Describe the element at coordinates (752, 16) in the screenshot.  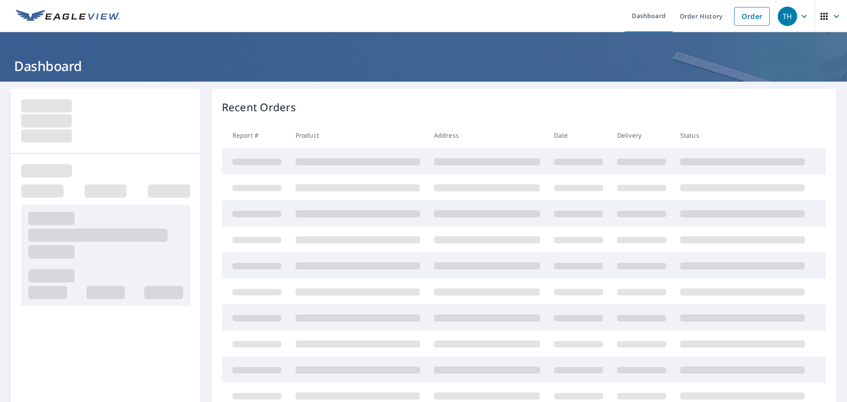
I see `a: Order` at that location.